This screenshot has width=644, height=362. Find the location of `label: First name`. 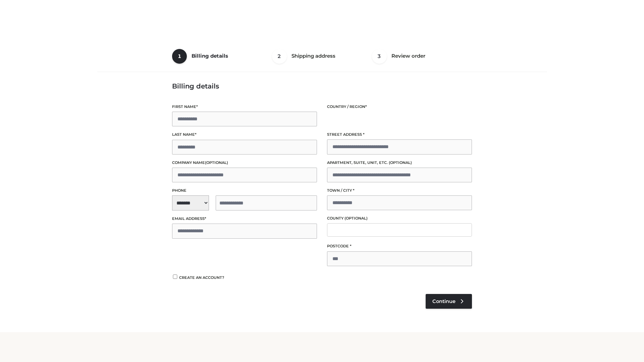

label: First name is located at coordinates (244, 107).